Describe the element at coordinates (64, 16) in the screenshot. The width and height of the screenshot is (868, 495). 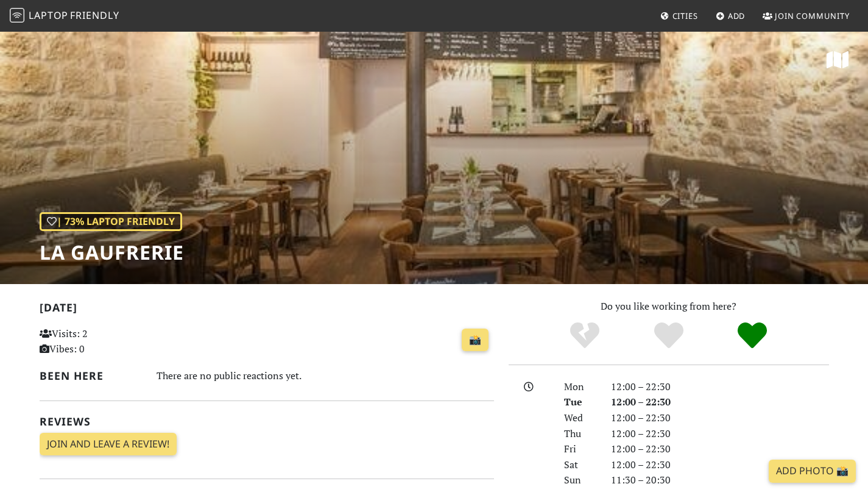
I see `a: LaptopFriendly LaptopFriendly` at that location.